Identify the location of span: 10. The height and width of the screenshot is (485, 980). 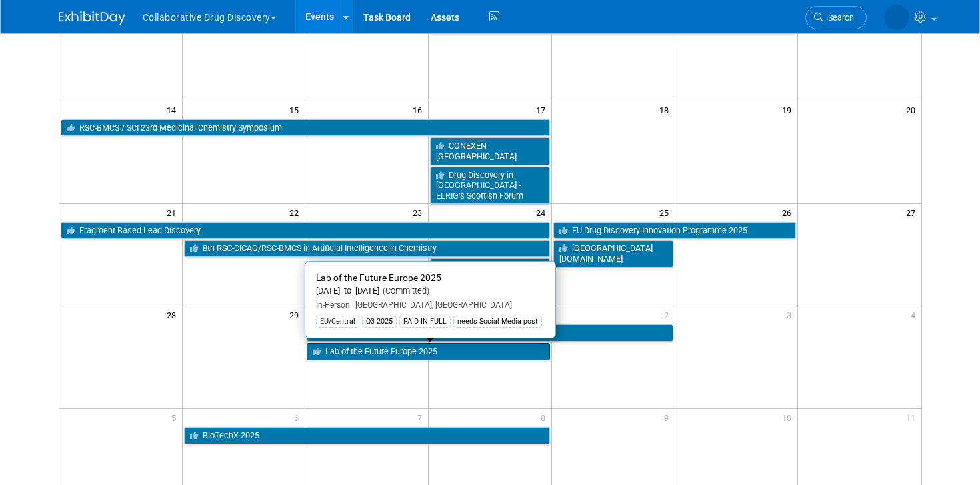
(789, 417).